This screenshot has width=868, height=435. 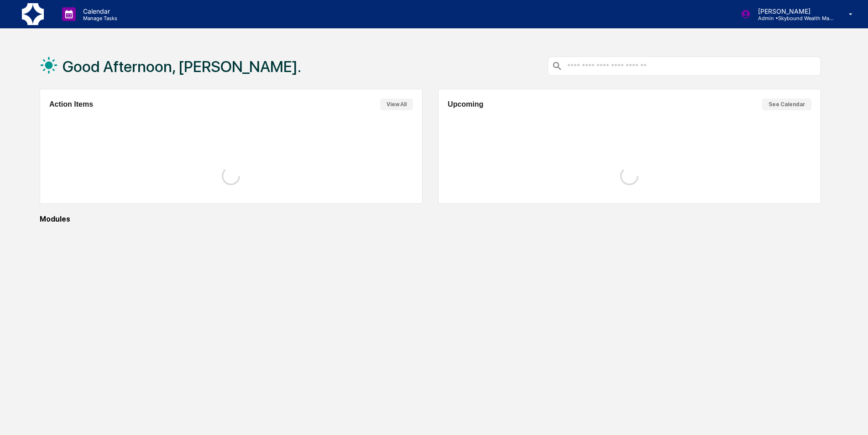 I want to click on p: Manage Tasks, so click(x=99, y=18).